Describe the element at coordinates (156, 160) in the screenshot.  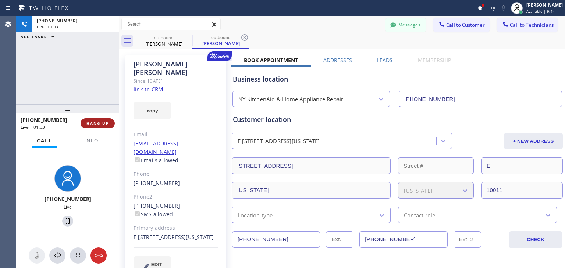
I see `label: Emails allowed` at that location.